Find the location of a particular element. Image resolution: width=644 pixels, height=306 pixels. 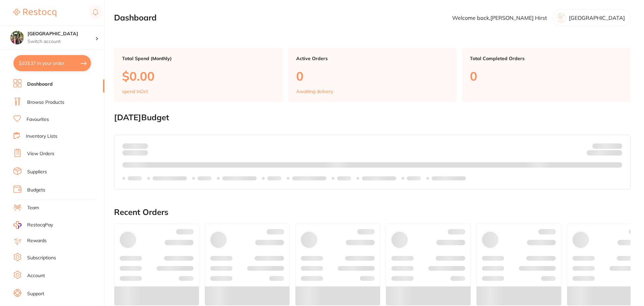

a: Support is located at coordinates (36, 294).